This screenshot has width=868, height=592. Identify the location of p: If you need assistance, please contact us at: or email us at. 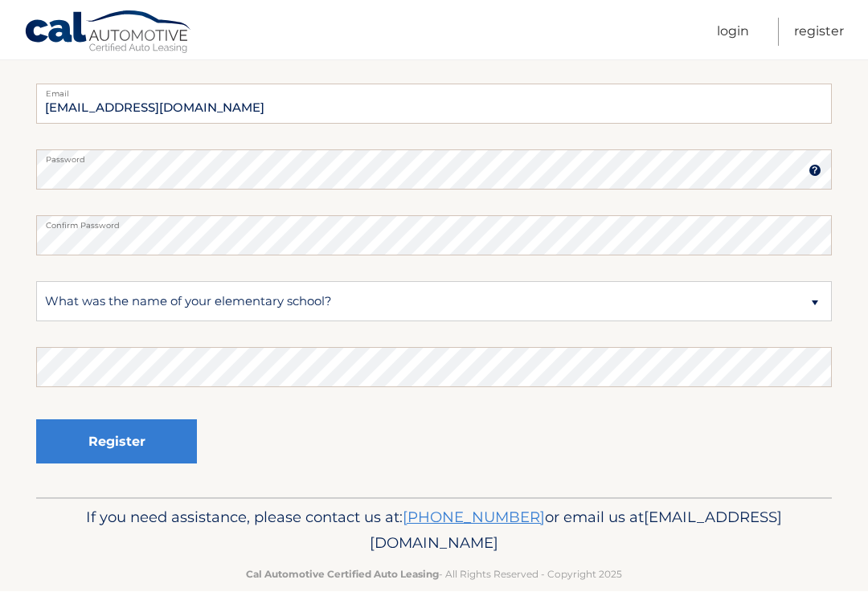
(434, 531).